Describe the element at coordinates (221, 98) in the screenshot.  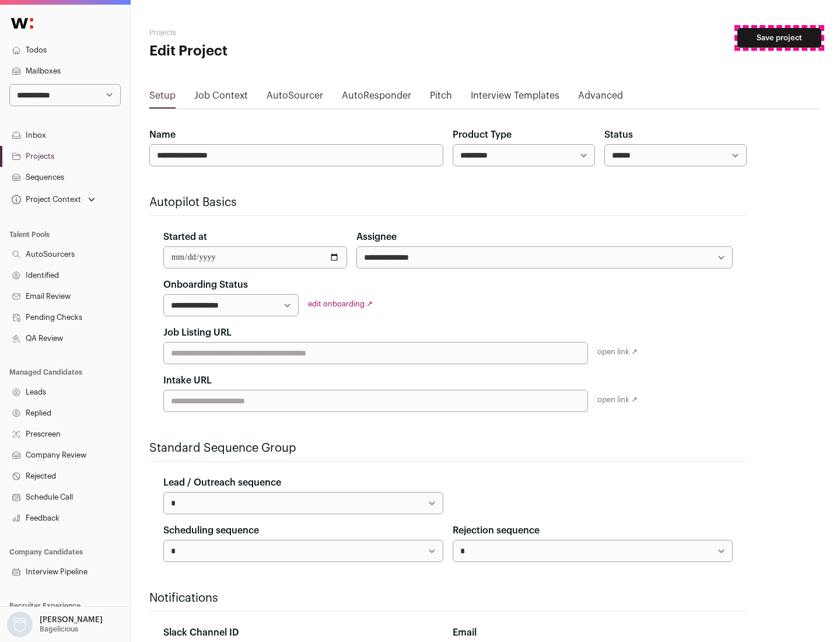
I see `a: Job Context` at that location.